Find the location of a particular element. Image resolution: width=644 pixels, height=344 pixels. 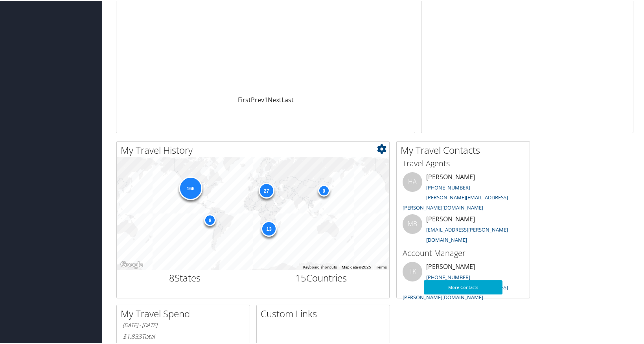

div: 8 is located at coordinates (210, 220).